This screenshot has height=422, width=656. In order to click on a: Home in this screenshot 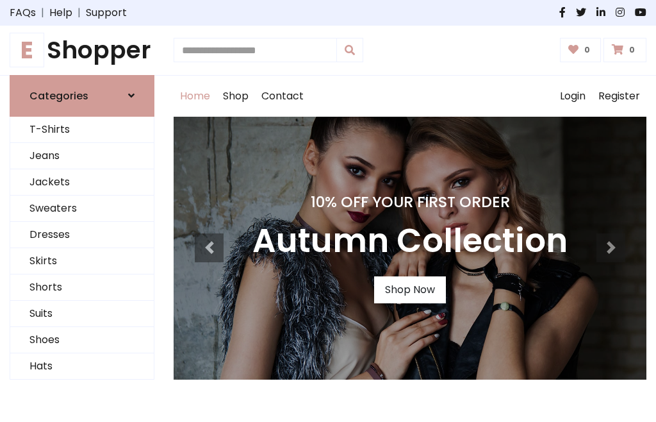, I will do `click(195, 96)`.